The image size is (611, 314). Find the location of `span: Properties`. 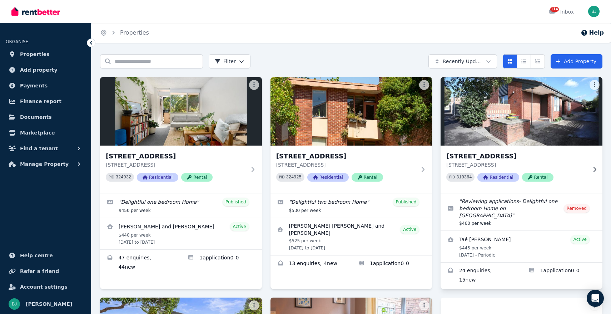

span: Properties is located at coordinates (35, 54).